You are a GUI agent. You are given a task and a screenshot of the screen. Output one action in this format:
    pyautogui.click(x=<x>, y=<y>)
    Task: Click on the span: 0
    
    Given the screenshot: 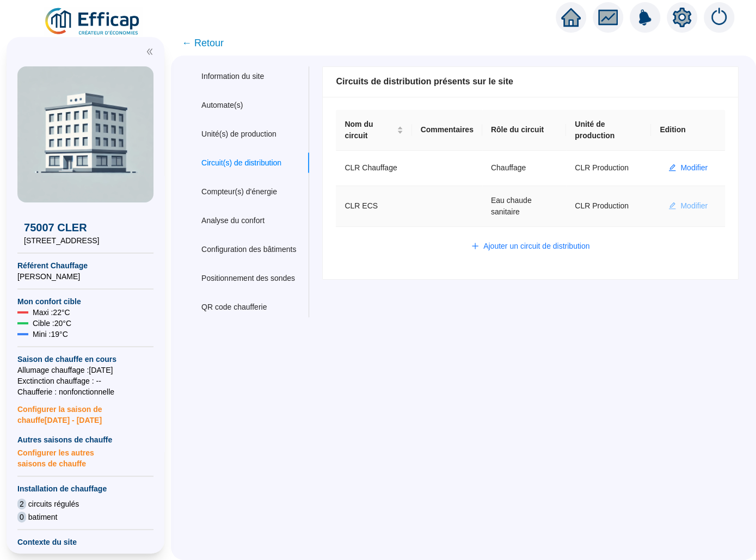 What is the action you would take?
    pyautogui.click(x=21, y=517)
    